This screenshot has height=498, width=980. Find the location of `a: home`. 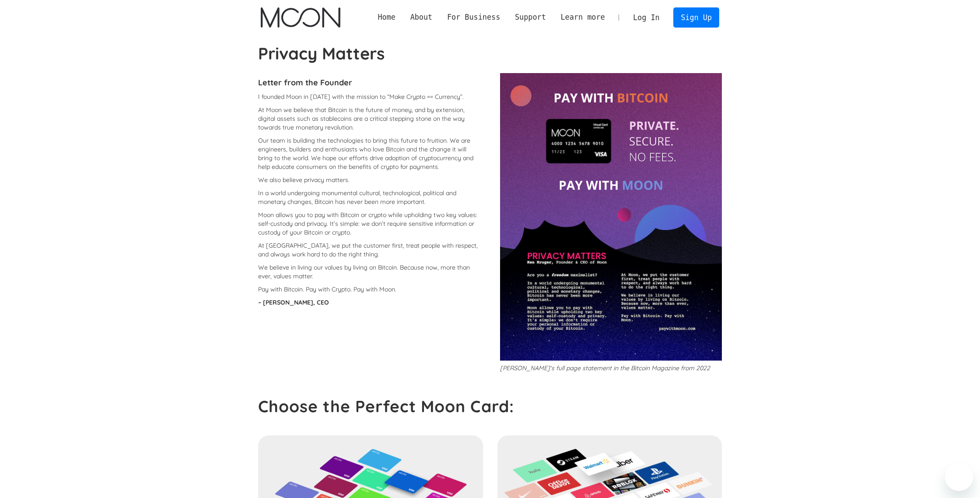

a: home is located at coordinates (300, 17).